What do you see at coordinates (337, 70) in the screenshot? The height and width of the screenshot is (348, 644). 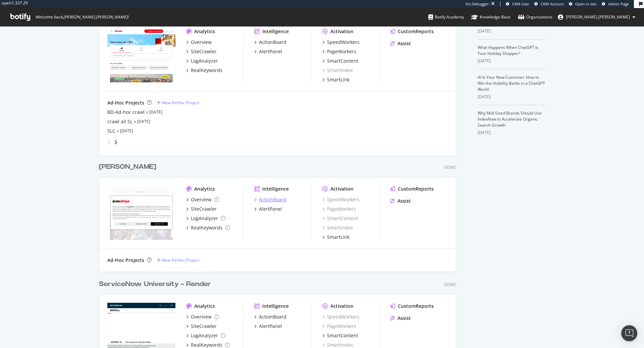 I see `div: SmartIndex` at bounding box center [337, 70].